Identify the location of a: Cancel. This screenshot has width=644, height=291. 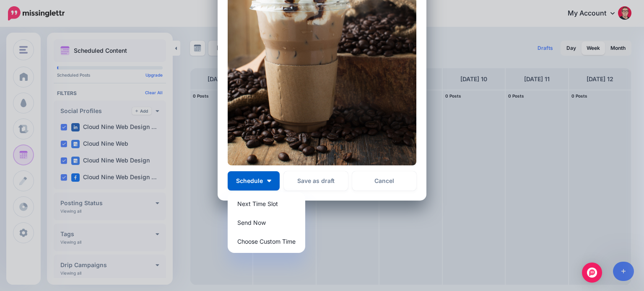
(384, 181).